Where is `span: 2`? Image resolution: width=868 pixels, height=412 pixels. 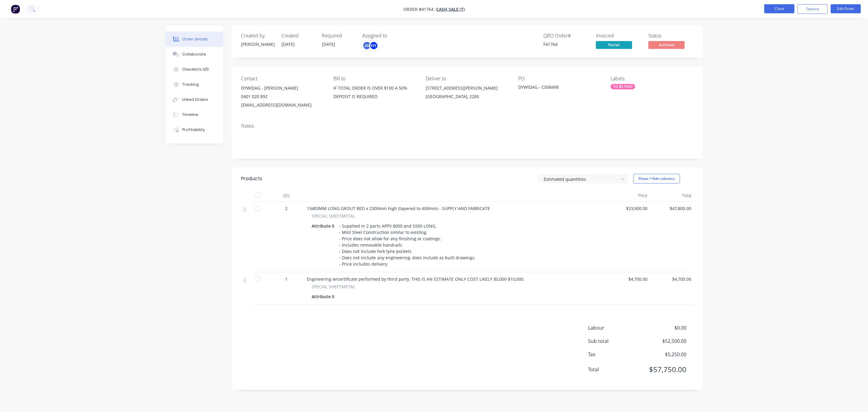
span: 2 is located at coordinates (286, 208).